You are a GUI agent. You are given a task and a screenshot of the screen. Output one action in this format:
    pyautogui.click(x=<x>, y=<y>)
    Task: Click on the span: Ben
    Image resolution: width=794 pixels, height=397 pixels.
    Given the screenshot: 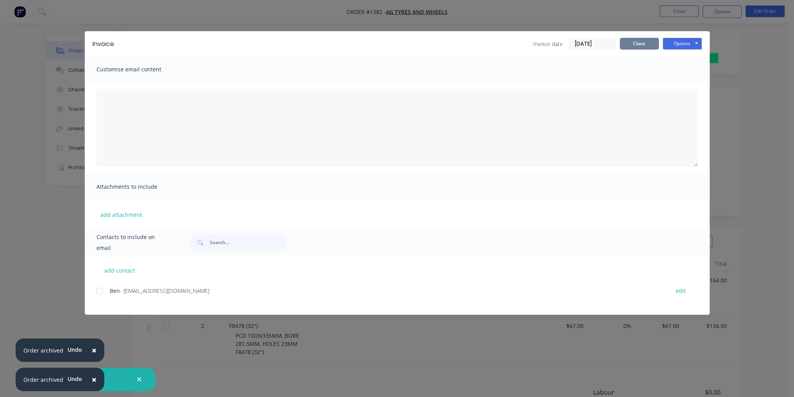 What is the action you would take?
    pyautogui.click(x=115, y=291)
    